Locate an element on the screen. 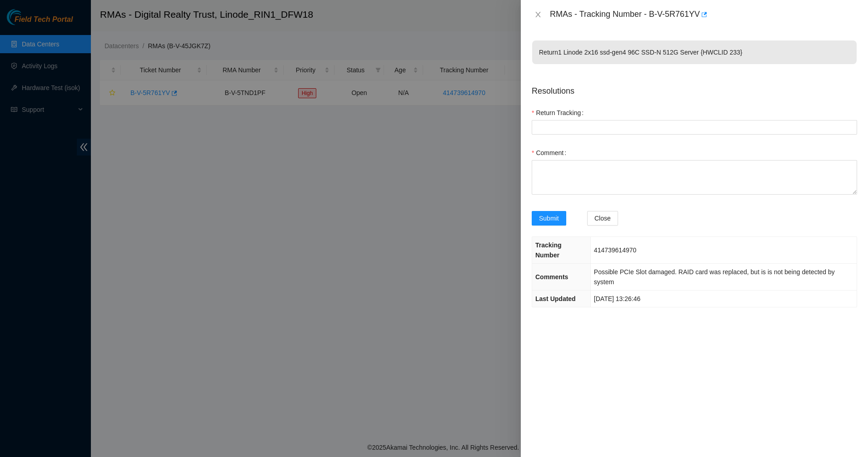 This screenshot has height=457, width=868. p: Resolutions is located at coordinates (694, 87).